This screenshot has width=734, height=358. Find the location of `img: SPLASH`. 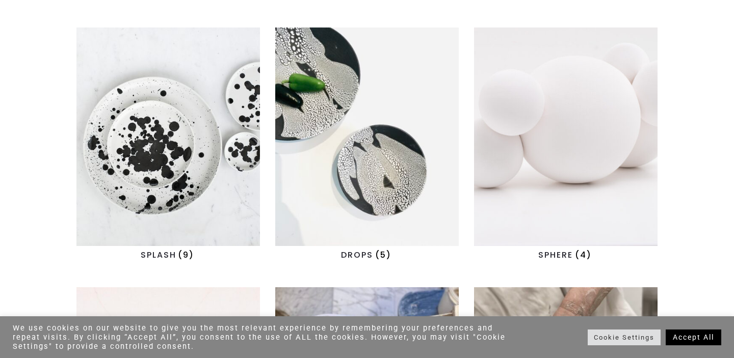

img: SPLASH is located at coordinates (168, 137).